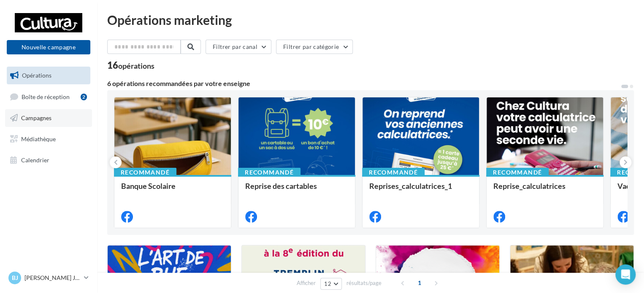 This screenshot has height=293, width=644. I want to click on div: Opérations marketing, so click(370, 20).